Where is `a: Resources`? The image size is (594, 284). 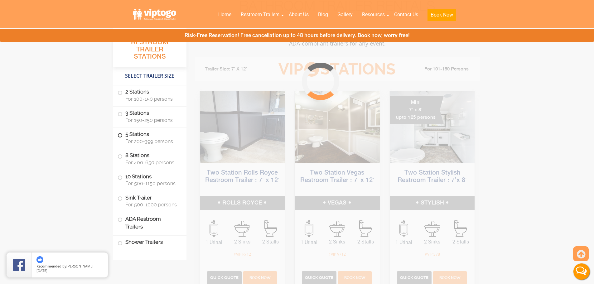
a: Resources is located at coordinates (373, 15).